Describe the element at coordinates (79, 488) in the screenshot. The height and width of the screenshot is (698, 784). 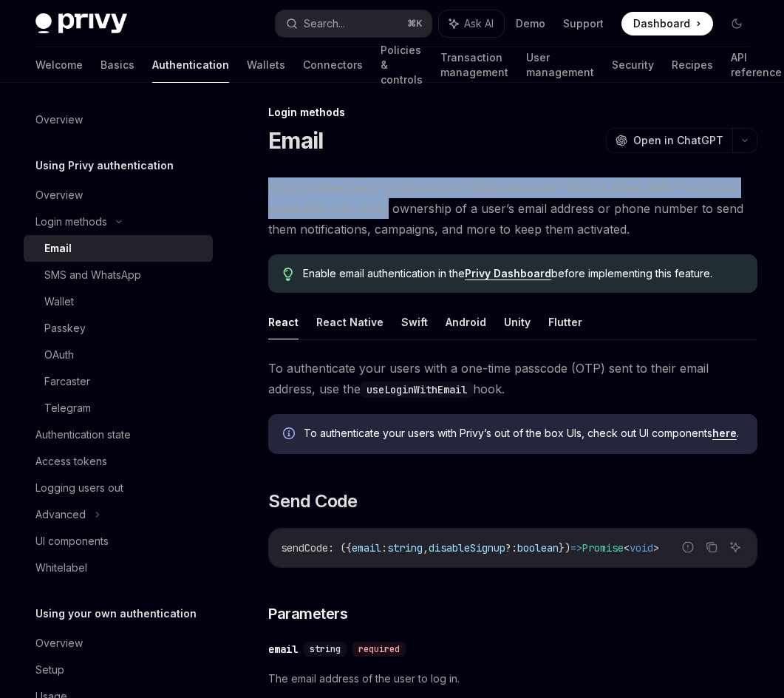
I see `div: Logging users out` at that location.